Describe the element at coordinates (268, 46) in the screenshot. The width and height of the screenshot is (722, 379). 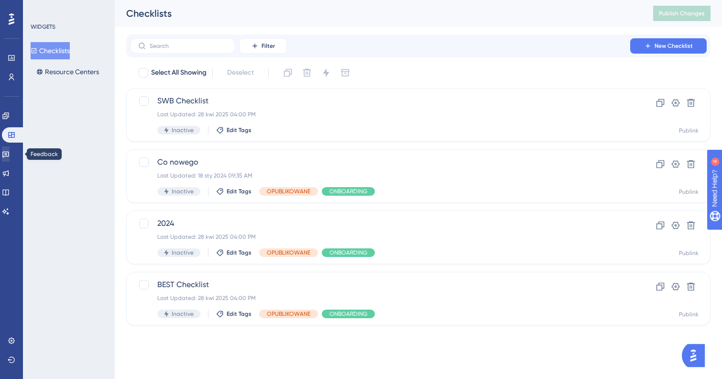
I see `span: Filter` at that location.